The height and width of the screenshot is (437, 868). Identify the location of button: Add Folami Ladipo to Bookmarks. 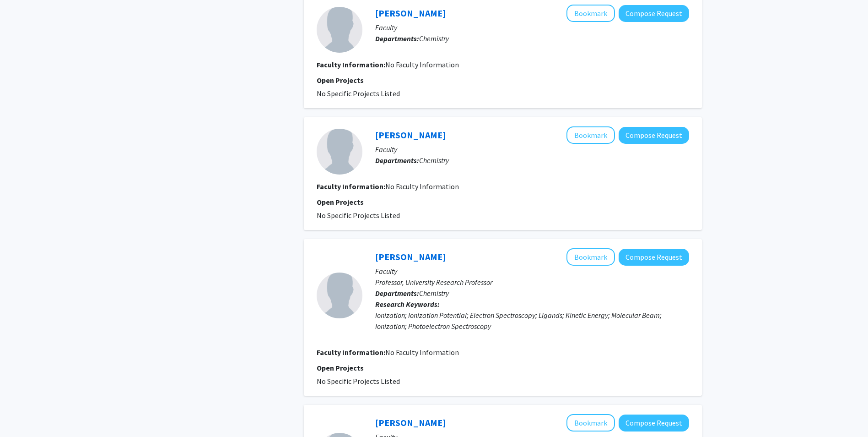
(591, 423).